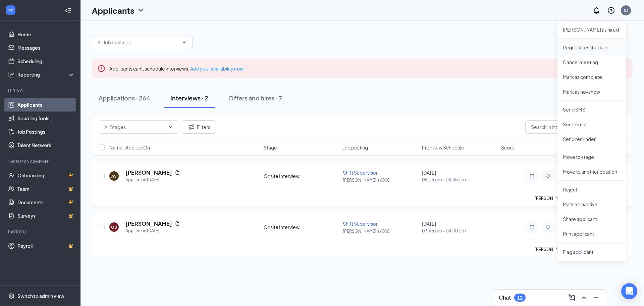 This screenshot has width=644, height=306. What do you see at coordinates (113, 10) in the screenshot?
I see `h1: Applicants` at bounding box center [113, 10].